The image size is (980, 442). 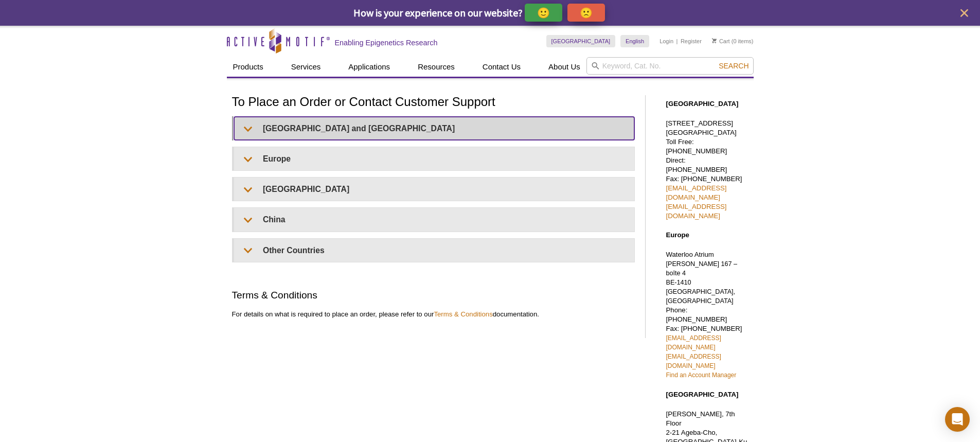 What do you see at coordinates (502, 67) in the screenshot?
I see `a: Contact Us` at bounding box center [502, 67].